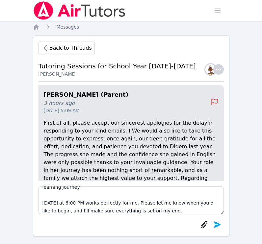 This screenshot has width=262, height=244. Describe the element at coordinates (127, 103) in the screenshot. I see `span: 3 hours ago` at that location.